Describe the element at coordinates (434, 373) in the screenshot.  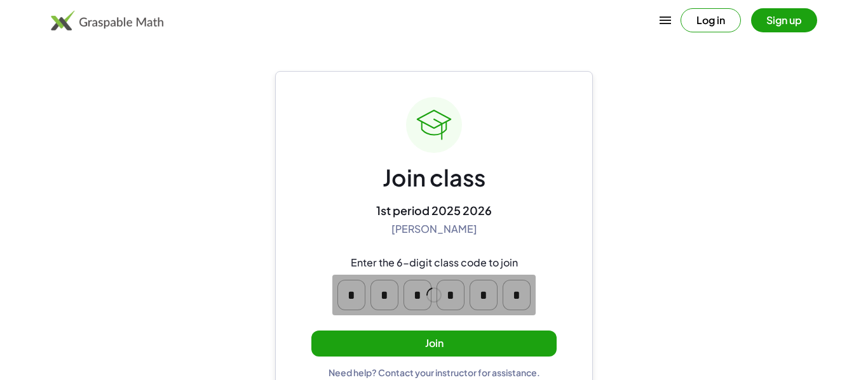
I see `div: Need help? Contact your instructor for assistance.` at that location.